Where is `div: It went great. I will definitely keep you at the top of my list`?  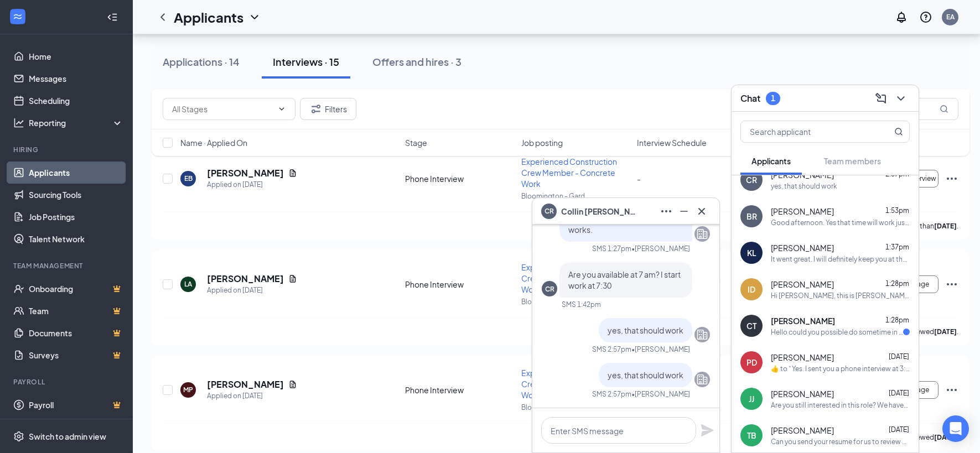 div: It went great. I will definitely keep you at the top of my list is located at coordinates (840, 259).